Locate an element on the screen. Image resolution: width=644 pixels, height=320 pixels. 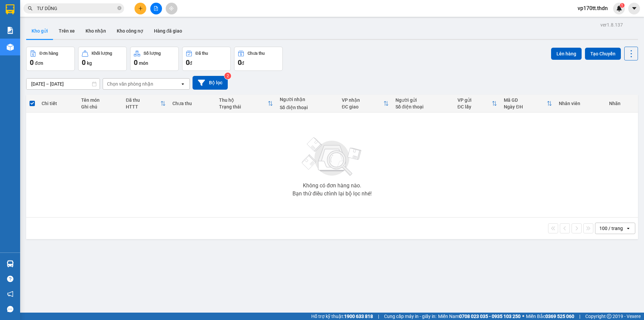
div: Đơn hàng is located at coordinates (49, 54).